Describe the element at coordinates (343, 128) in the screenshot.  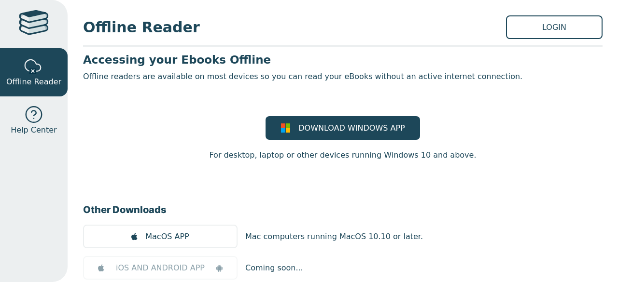
I see `a: DOWNLOAD WINDOWS APP` at that location.